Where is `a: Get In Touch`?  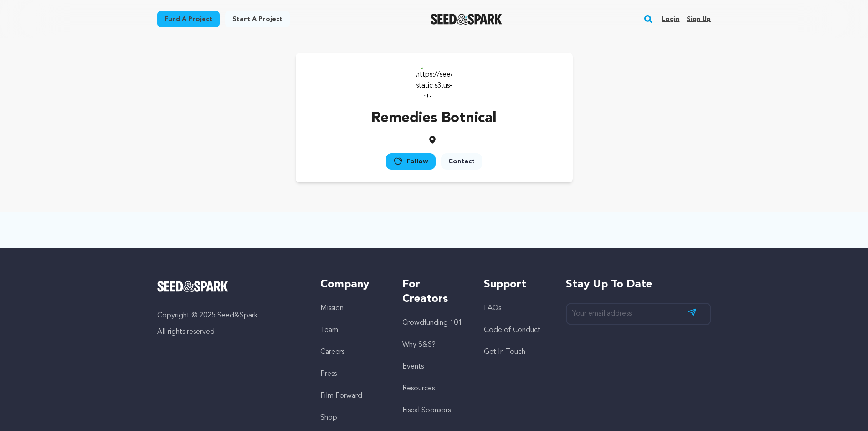 a: Get In Touch is located at coordinates (504, 352).